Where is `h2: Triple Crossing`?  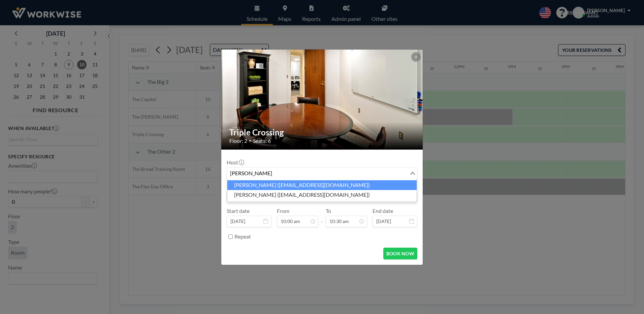 h2: Triple Crossing is located at coordinates (323, 132).